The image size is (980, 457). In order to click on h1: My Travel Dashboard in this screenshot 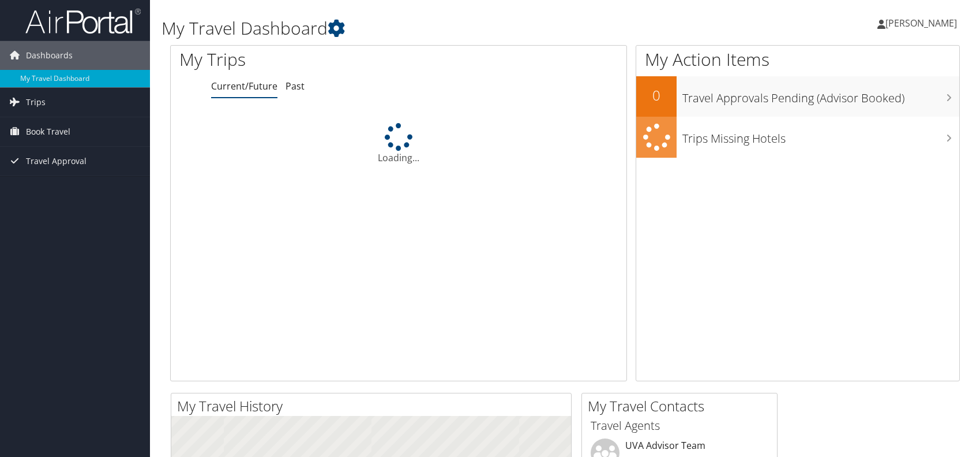, I will do `click(430, 29)`.